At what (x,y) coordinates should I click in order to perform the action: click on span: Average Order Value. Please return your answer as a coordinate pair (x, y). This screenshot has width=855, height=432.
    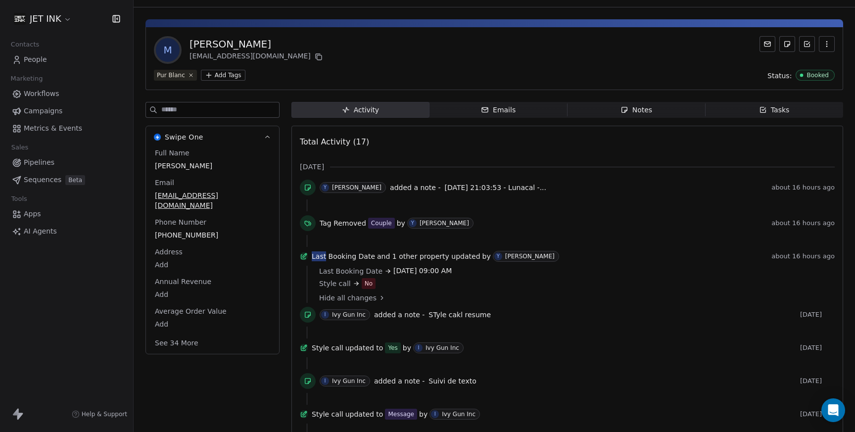
    Looking at the image, I should click on (190, 311).